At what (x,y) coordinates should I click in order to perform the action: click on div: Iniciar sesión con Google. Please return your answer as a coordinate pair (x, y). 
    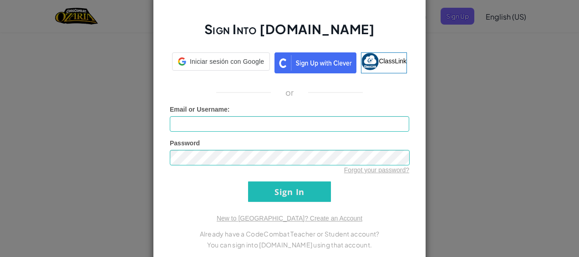
    Looking at the image, I should click on (221, 61).